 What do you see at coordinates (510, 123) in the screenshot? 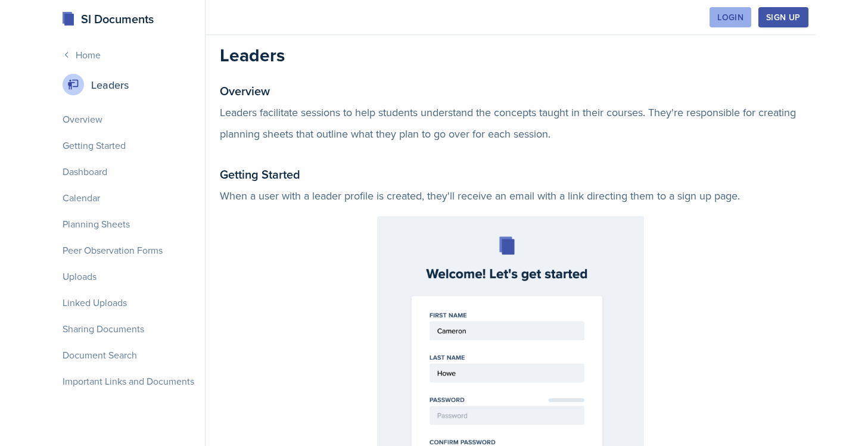
I see `p: Leaders facilitate sessions to help students understand the concepts taught in their courses. The...` at bounding box center [510, 123].